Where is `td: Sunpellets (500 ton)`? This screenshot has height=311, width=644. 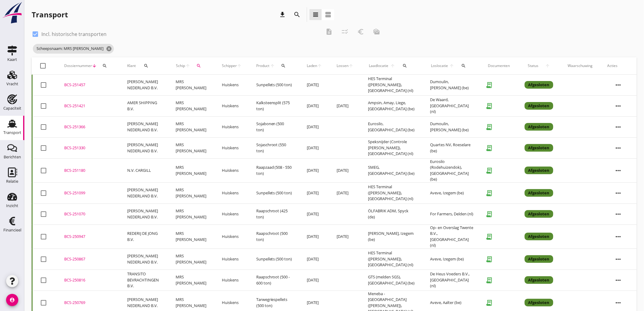
td: Sunpellets (500 ton) is located at coordinates (274, 193).